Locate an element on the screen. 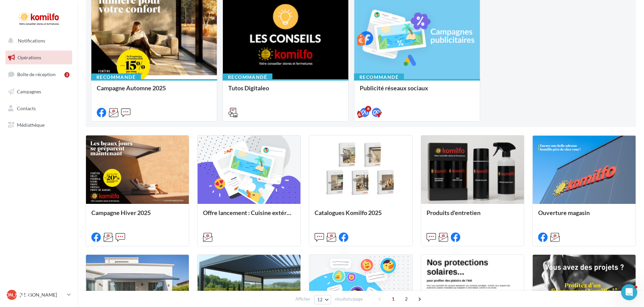  div: Offre lancement : Cuisine extérieur is located at coordinates (249, 216).